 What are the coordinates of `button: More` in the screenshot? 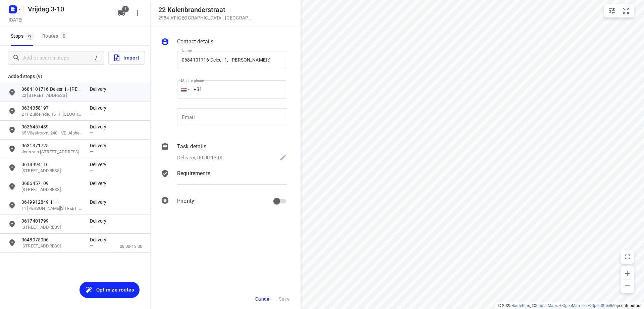 It's located at (138, 14).